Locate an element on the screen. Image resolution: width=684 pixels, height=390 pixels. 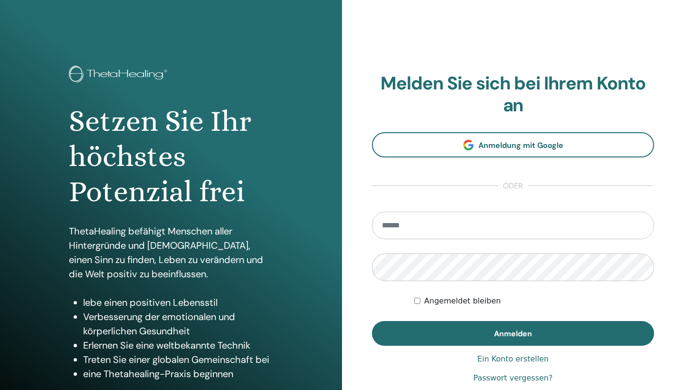
span: Anmelden is located at coordinates (513, 333).